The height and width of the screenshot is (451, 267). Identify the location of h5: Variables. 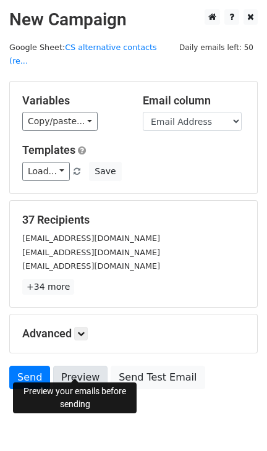
(73, 101).